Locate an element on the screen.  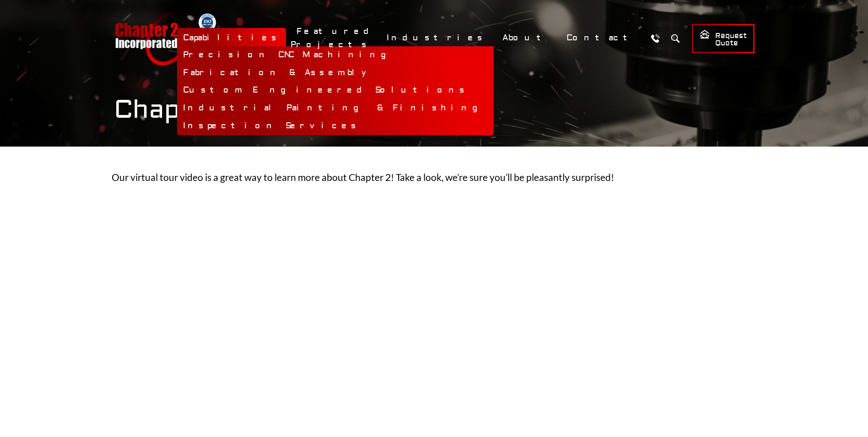
a: Industries is located at coordinates (436, 38).